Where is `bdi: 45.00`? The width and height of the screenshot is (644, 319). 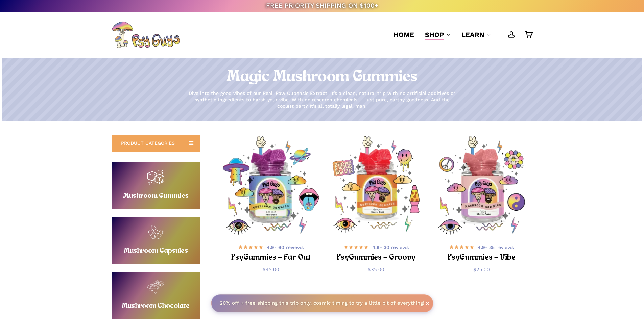
bdi: 45.00 is located at coordinates (271, 269).